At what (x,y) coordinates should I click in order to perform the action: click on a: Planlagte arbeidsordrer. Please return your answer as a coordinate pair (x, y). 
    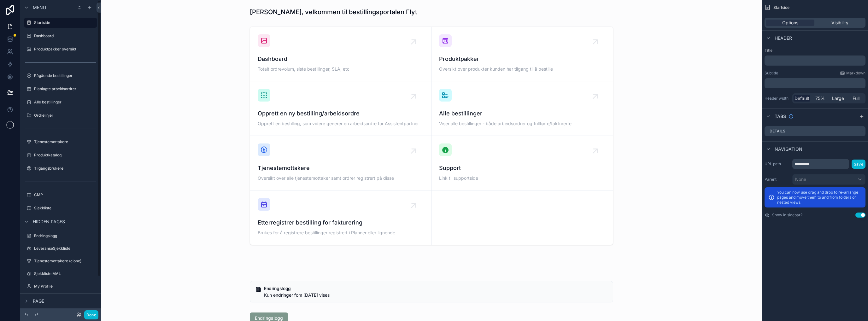
    Looking at the image, I should click on (61, 89).